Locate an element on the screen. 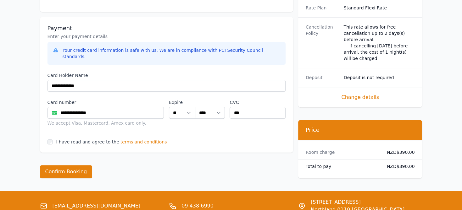 The height and width of the screenshot is (210, 462). label: I have read and agree to the is located at coordinates (88, 142).